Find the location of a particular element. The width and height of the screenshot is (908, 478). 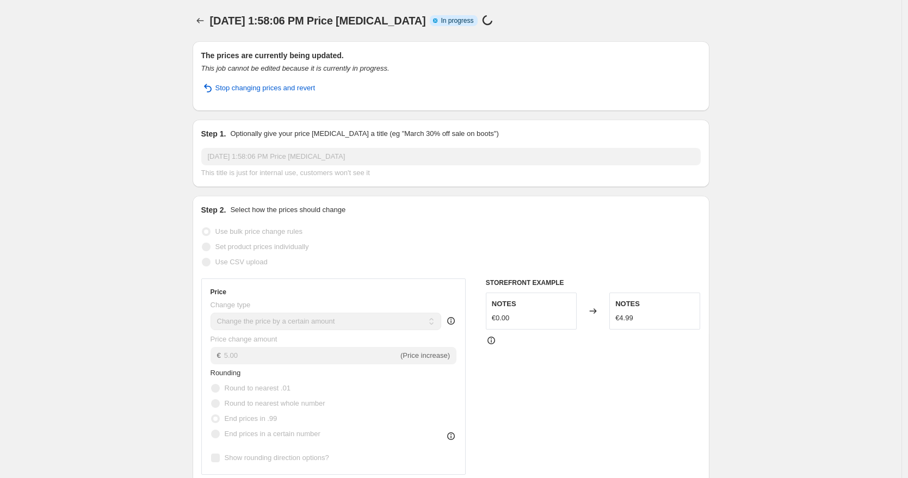

span: Stop changing prices and revert is located at coordinates (266, 88).